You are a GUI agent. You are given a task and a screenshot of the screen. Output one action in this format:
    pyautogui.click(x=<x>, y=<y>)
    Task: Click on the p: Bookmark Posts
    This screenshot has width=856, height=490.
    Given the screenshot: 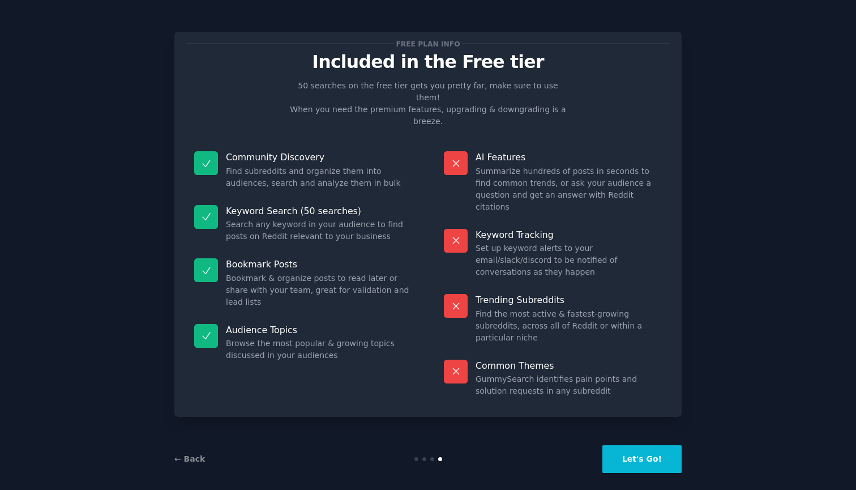 What is the action you would take?
    pyautogui.click(x=319, y=264)
    